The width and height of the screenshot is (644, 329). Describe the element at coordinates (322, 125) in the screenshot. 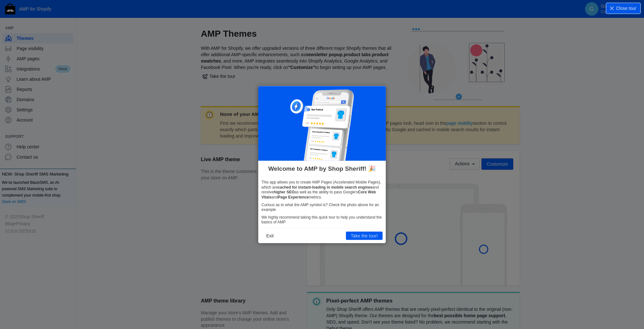

I see `img: phone-google_300x337.png` at that location.